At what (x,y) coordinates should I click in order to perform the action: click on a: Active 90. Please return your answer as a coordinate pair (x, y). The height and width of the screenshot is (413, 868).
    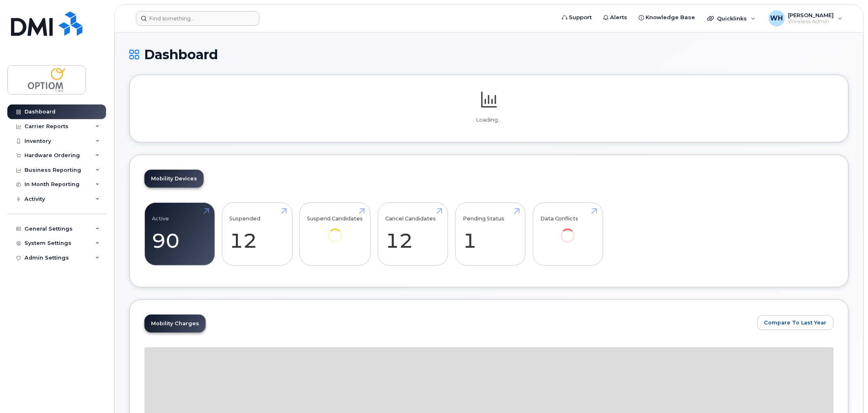
    Looking at the image, I should click on (180, 234).